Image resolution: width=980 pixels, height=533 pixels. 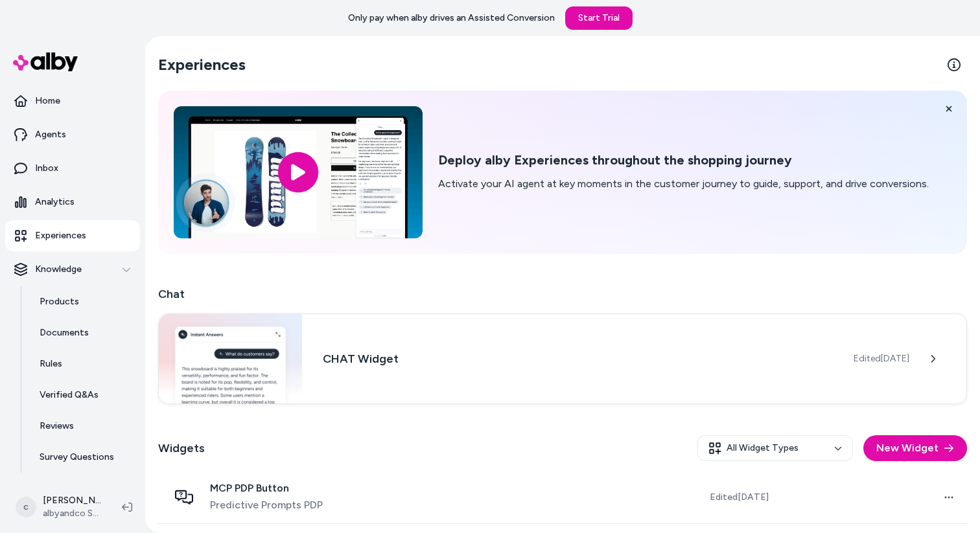 I want to click on a: Home, so click(x=73, y=101).